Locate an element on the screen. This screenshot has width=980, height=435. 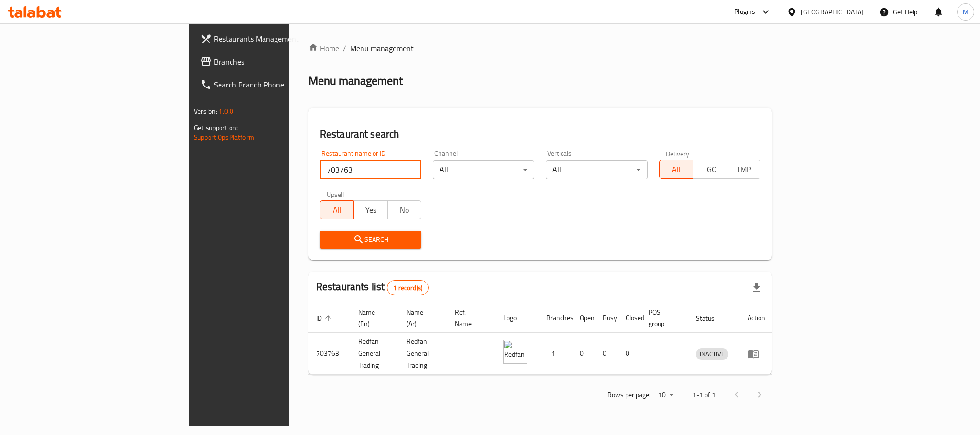
h2: Restaurants list is located at coordinates (372, 287).